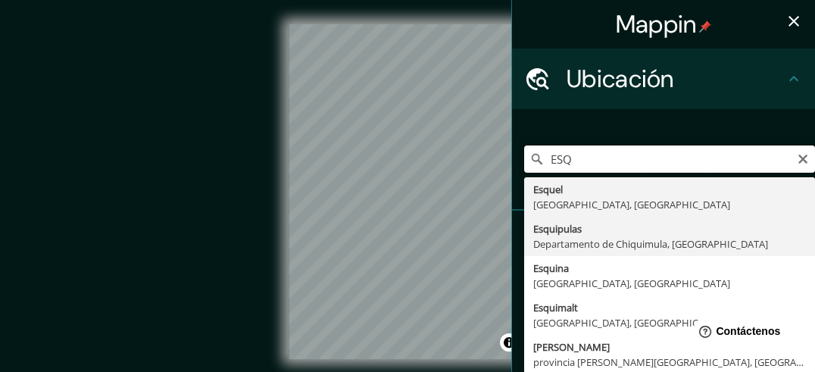 This screenshot has height=372, width=815. What do you see at coordinates (548, 189) in the screenshot?
I see `font: Esquel` at bounding box center [548, 189].